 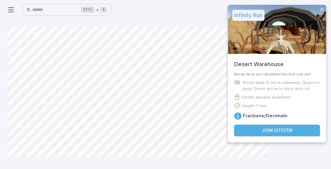 I want to click on kbd: Ctrl, so click(x=88, y=10).